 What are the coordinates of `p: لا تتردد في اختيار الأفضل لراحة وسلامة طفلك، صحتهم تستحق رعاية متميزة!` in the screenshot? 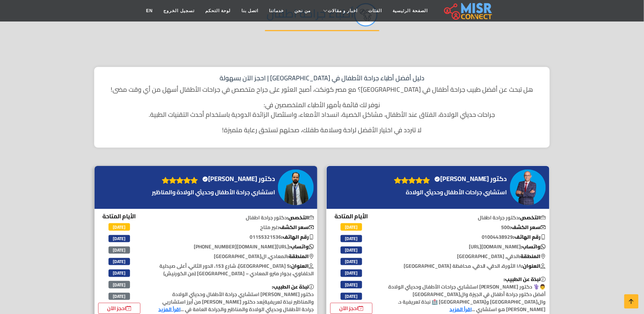 It's located at (322, 130).